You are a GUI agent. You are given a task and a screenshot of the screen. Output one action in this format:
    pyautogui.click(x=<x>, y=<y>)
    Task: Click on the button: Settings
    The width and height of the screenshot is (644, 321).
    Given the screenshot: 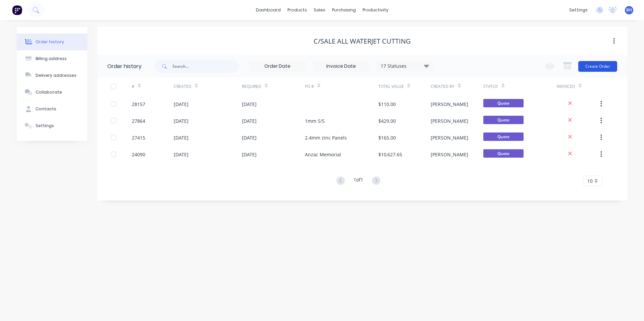 What is the action you would take?
    pyautogui.click(x=52, y=126)
    